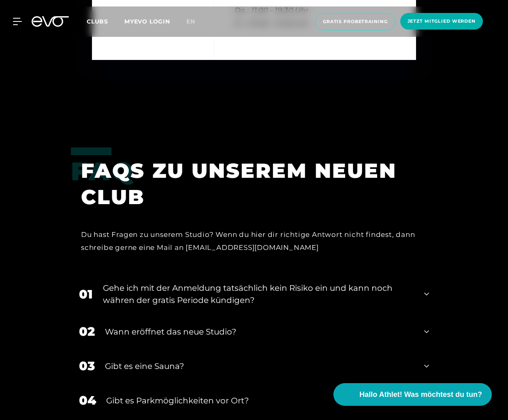 The height and width of the screenshot is (420, 508). I want to click on div: Wann eröffnet das neue Studio?, so click(259, 331).